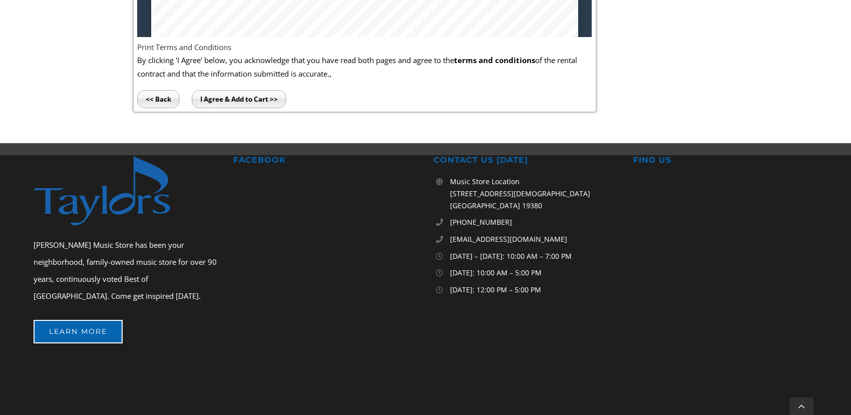 The height and width of the screenshot is (415, 851). What do you see at coordinates (78, 331) in the screenshot?
I see `span: Learn More` at bounding box center [78, 331].